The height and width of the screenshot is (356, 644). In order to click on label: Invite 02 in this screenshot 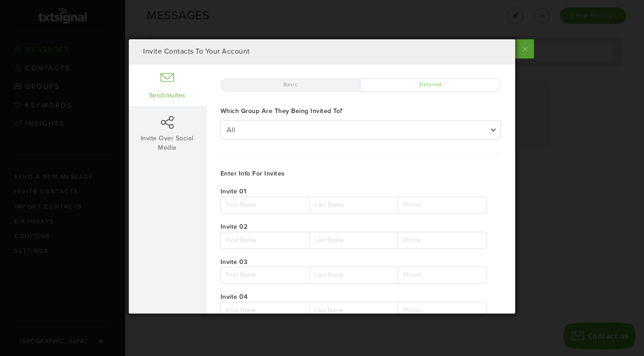, I will do `click(353, 236)`.